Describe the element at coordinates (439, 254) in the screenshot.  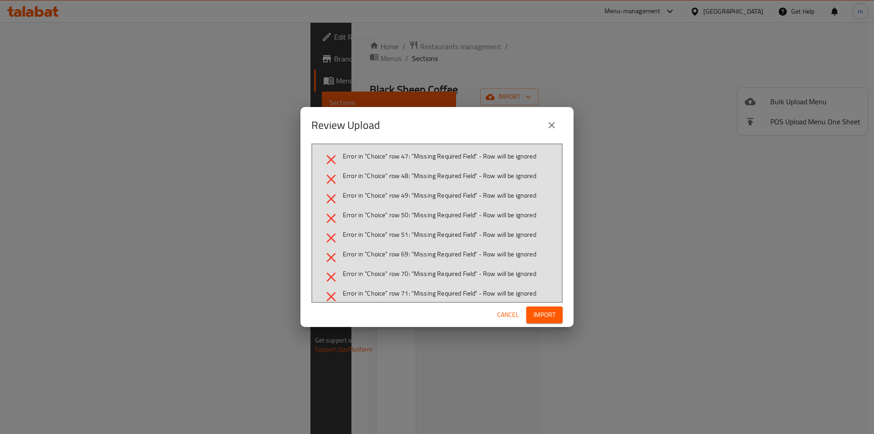
I see `span: Error in "Choice" row 69: "Missing Required Field" - Row will be ignored` at that location.